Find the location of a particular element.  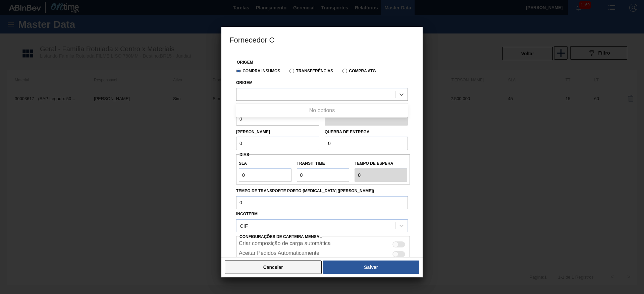

label: Tempo de espera is located at coordinates (381, 164).